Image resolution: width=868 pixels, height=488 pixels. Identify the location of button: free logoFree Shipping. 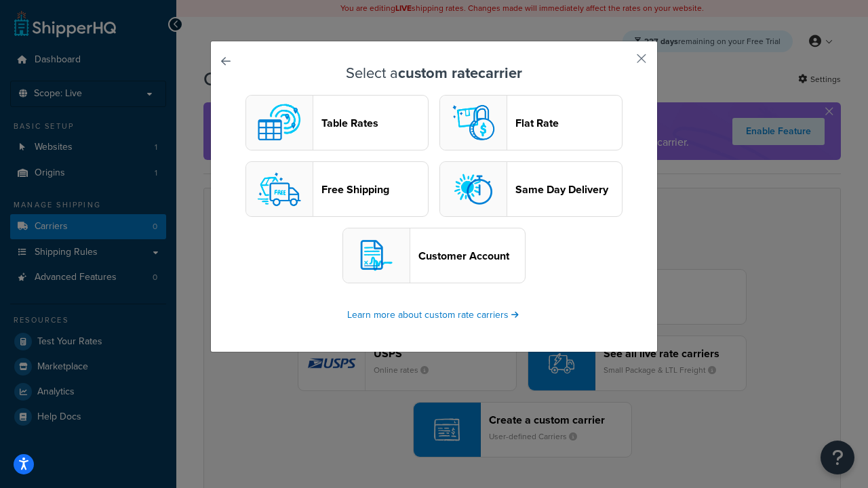
(337, 189).